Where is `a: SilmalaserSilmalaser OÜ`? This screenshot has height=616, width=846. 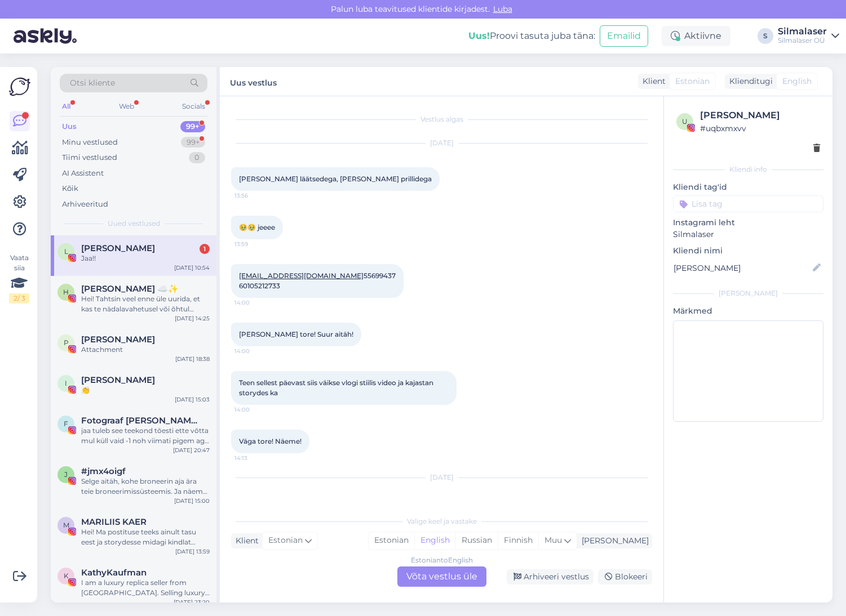 a: SilmalaserSilmalaser OÜ is located at coordinates (808, 36).